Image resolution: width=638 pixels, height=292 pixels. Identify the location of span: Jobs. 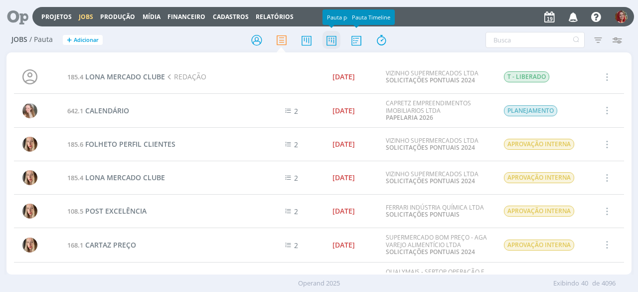
(19, 39).